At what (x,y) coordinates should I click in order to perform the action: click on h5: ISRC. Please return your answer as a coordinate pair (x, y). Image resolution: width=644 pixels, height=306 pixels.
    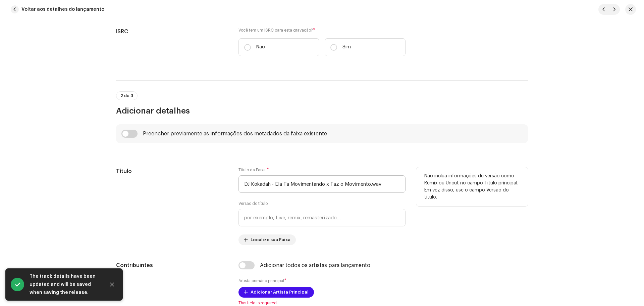
    Looking at the image, I should click on (172, 31).